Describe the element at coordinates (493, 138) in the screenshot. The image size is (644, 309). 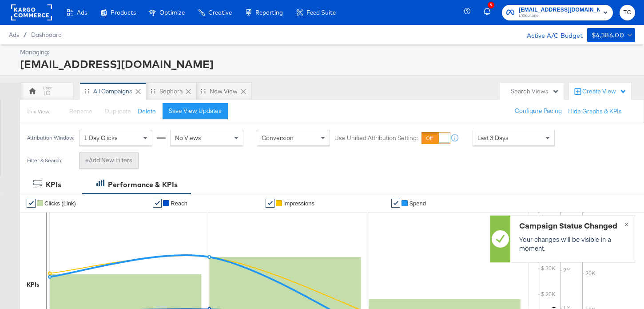
I see `span: Last 3 Days` at that location.